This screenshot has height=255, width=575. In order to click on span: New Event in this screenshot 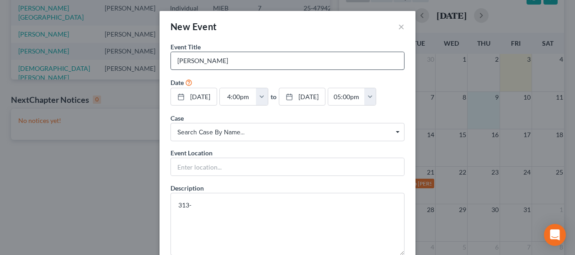, I will do `click(194, 27)`.